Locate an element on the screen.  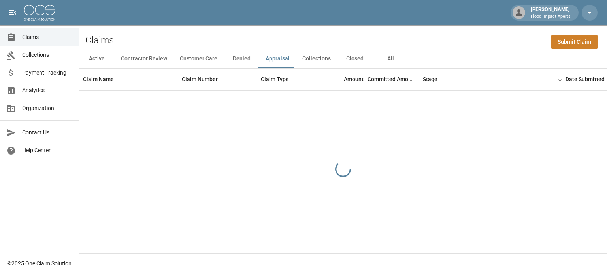
button: All is located at coordinates (390, 59).